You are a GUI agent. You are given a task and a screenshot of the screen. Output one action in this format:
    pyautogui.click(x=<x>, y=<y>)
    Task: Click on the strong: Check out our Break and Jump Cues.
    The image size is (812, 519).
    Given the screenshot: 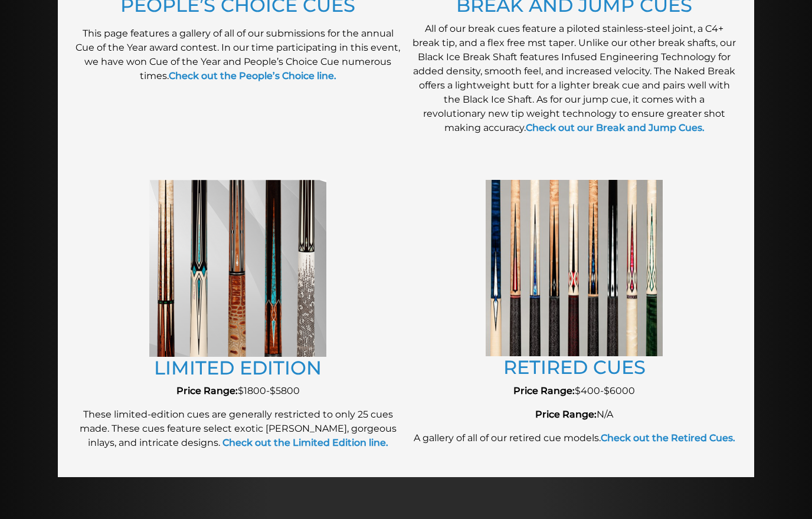 What is the action you would take?
    pyautogui.click(x=615, y=127)
    